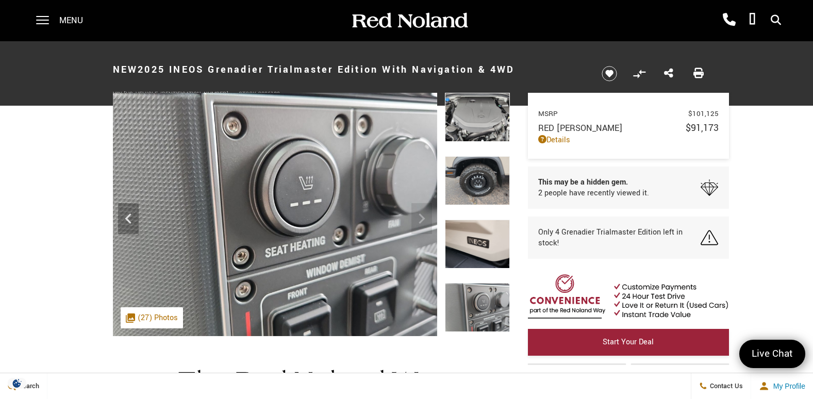  Describe the element at coordinates (628, 140) in the screenshot. I see `a: Details` at that location.